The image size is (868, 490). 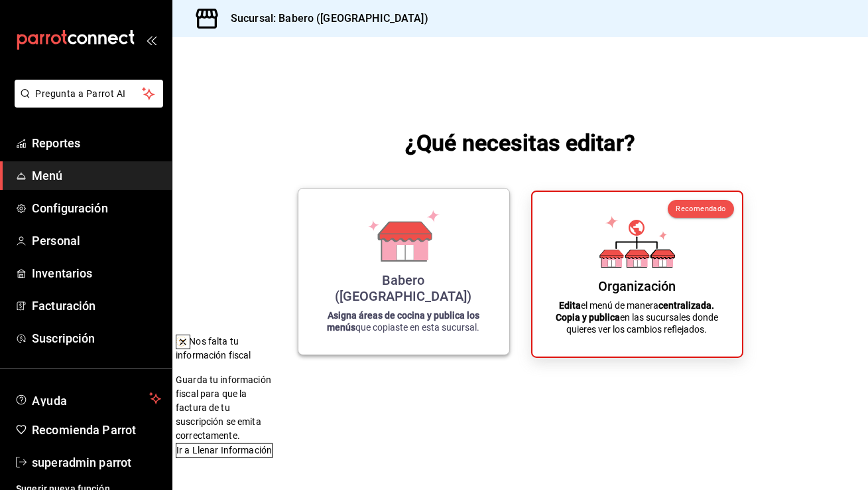 I want to click on strong: Copia y publica, so click(x=588, y=317).